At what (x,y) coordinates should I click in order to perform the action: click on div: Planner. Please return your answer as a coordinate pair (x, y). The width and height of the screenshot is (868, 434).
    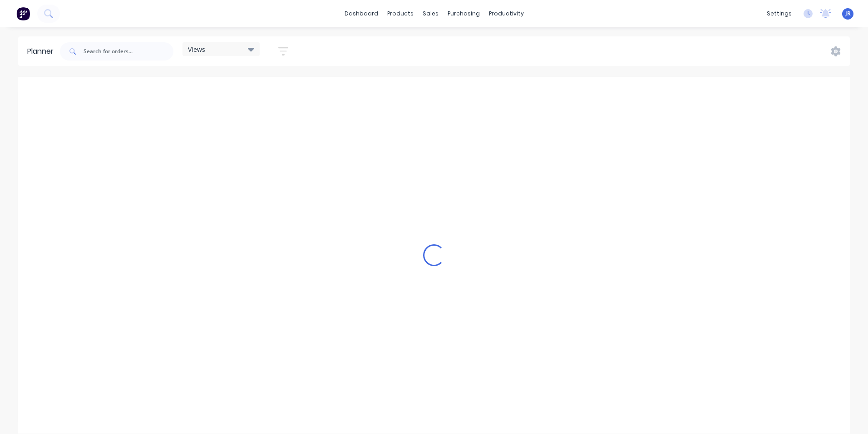
    Looking at the image, I should click on (43, 51).